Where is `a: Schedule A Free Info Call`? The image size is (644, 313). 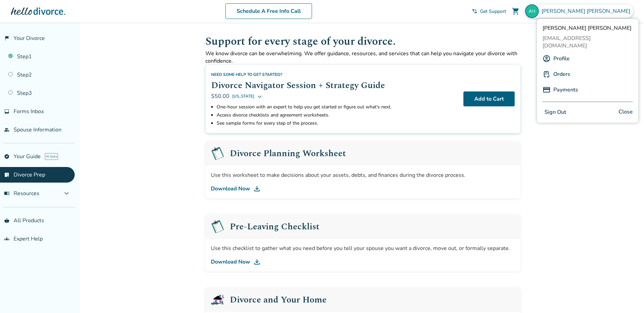
a: Schedule A Free Info Call is located at coordinates (269, 11).